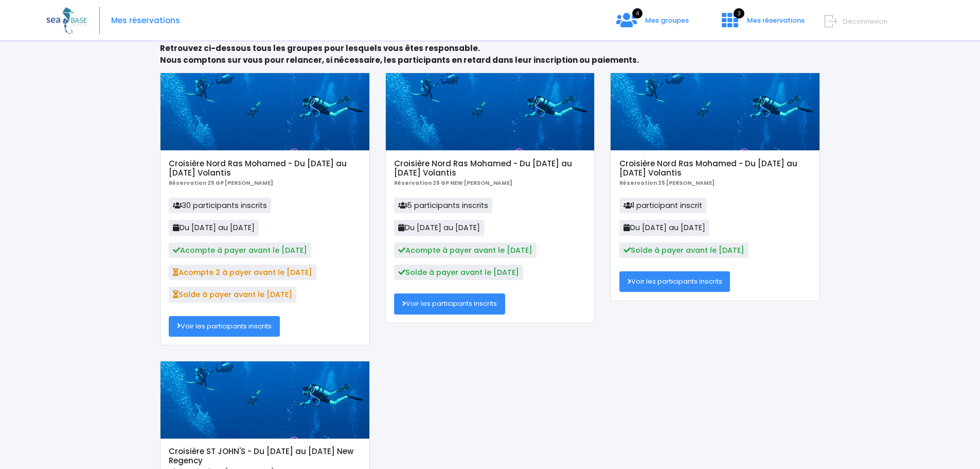 The image size is (980, 469). Describe the element at coordinates (762, 23) in the screenshot. I see `a: 3 Mes réservations` at that location.